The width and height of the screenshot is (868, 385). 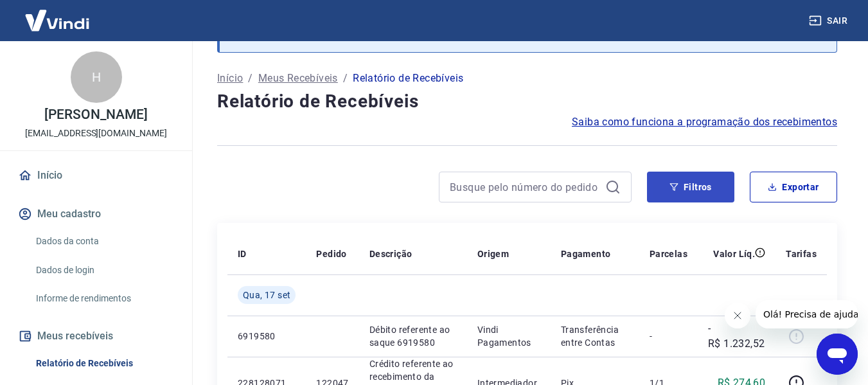 I want to click on input: Busque pelo número do pedido, so click(x=525, y=187).